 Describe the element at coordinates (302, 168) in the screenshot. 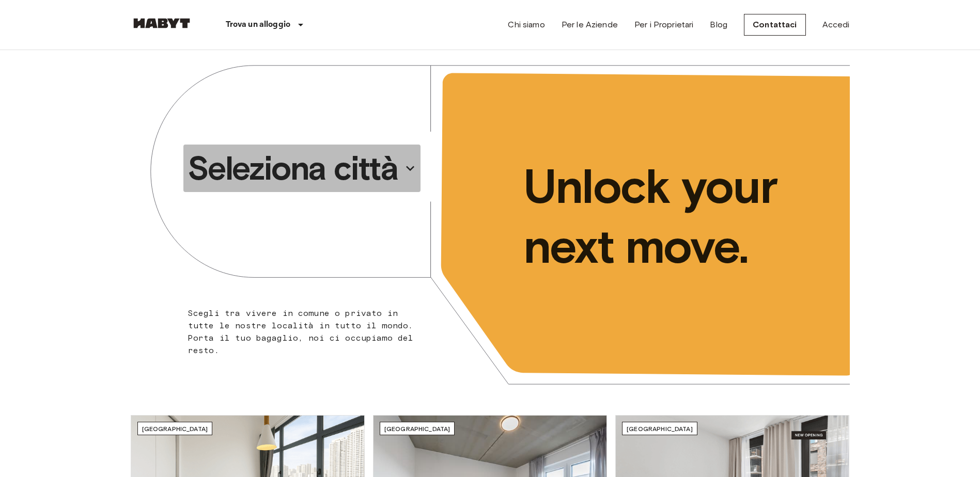

I see `button: Seleziona città` at that location.